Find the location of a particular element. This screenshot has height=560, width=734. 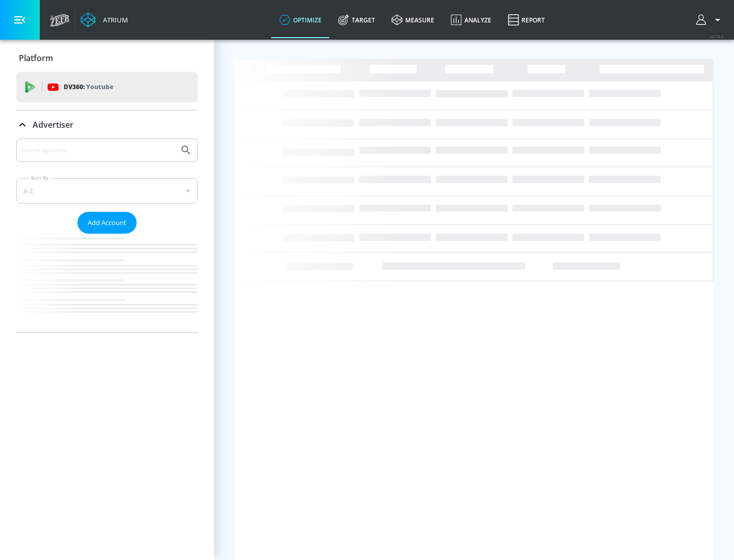

a: measure is located at coordinates (413, 20).